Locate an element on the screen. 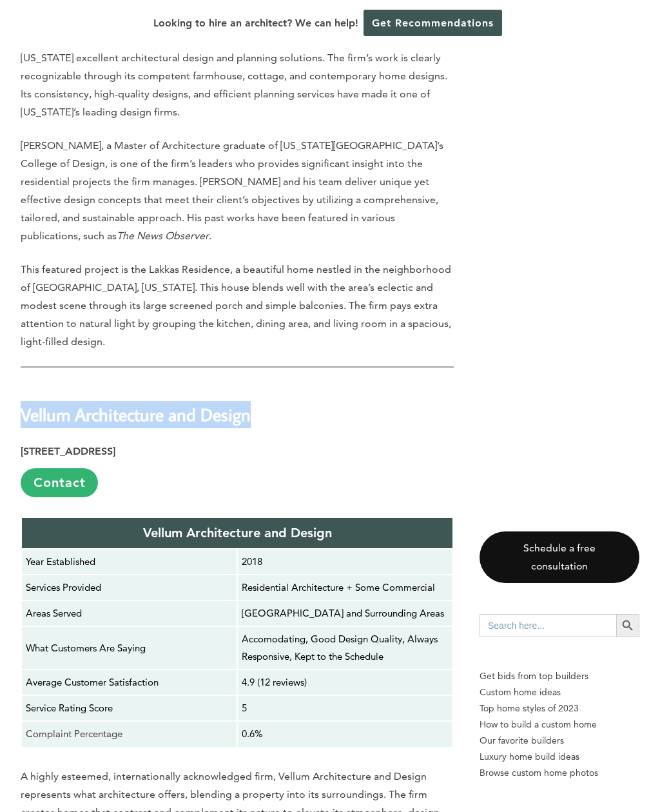 The height and width of the screenshot is (812, 660). p: 4.9 (12 reviews) is located at coordinates (345, 682).